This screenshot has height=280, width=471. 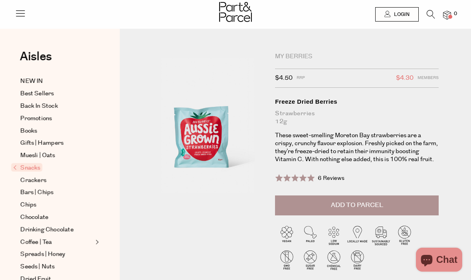 What do you see at coordinates (400, 14) in the screenshot?
I see `span: Login` at bounding box center [400, 14].